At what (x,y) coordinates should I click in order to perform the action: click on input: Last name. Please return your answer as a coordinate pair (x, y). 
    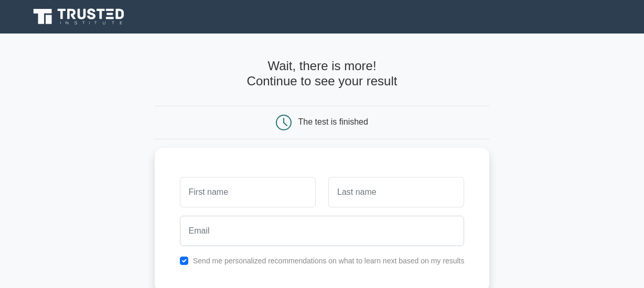
    Looking at the image, I should click on (396, 192).